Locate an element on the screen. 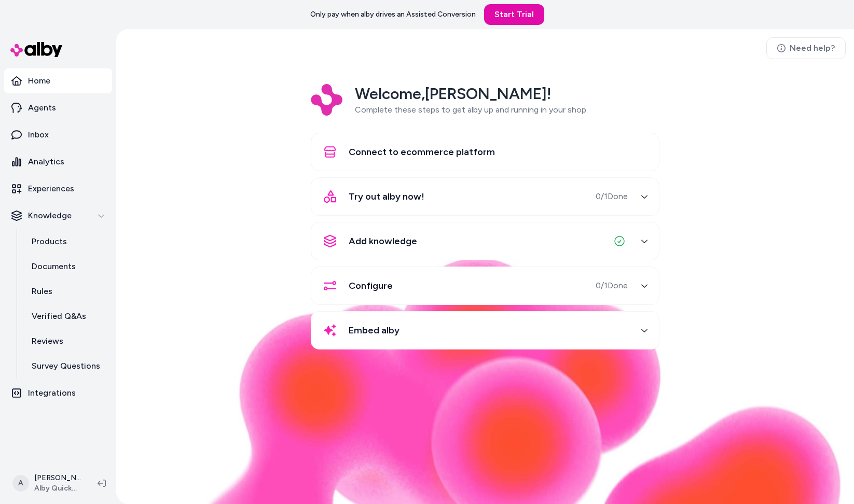 This screenshot has height=504, width=854. p: Experiences is located at coordinates (51, 189).